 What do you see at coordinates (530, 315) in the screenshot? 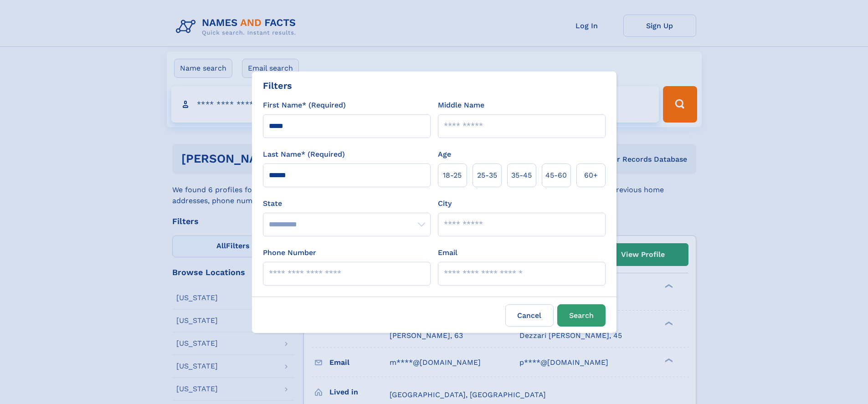
I see `label: Cancel` at bounding box center [530, 315].